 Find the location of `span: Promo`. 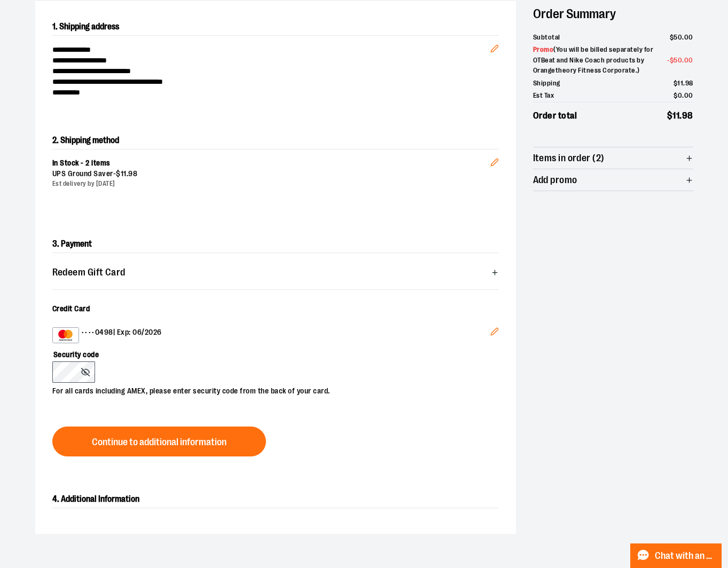

span: Promo is located at coordinates (543, 49).